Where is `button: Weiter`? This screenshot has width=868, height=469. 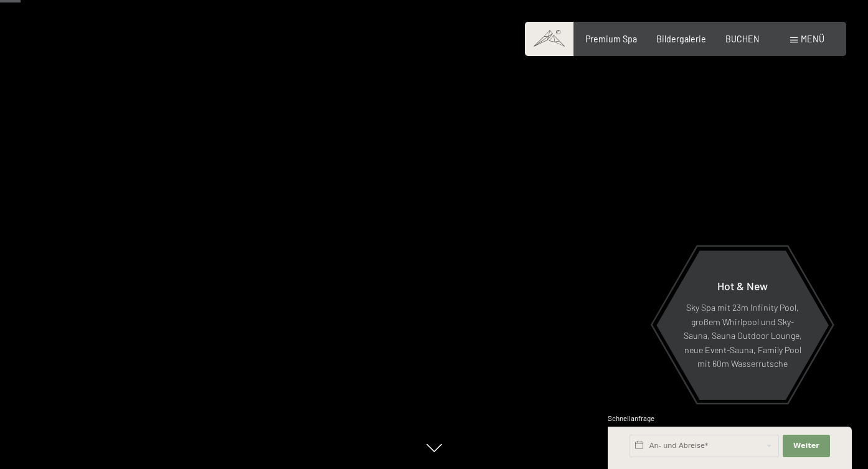
button: Weiter is located at coordinates (806, 446).